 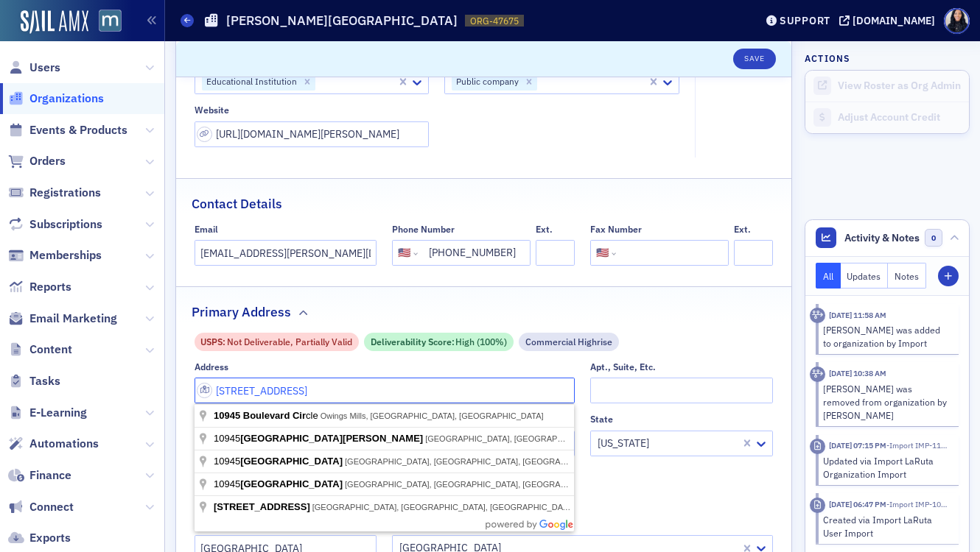 I want to click on span: Content, so click(x=51, y=349).